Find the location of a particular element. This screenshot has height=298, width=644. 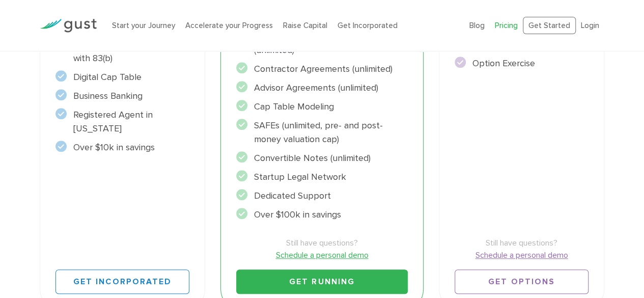

a: Get Started is located at coordinates (549, 26).